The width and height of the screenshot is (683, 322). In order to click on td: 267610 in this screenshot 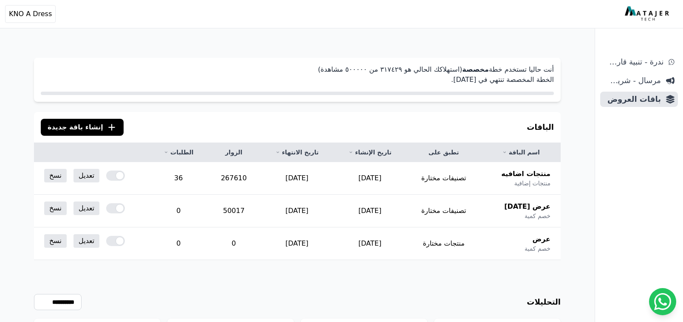, I will do `click(234, 178)`.